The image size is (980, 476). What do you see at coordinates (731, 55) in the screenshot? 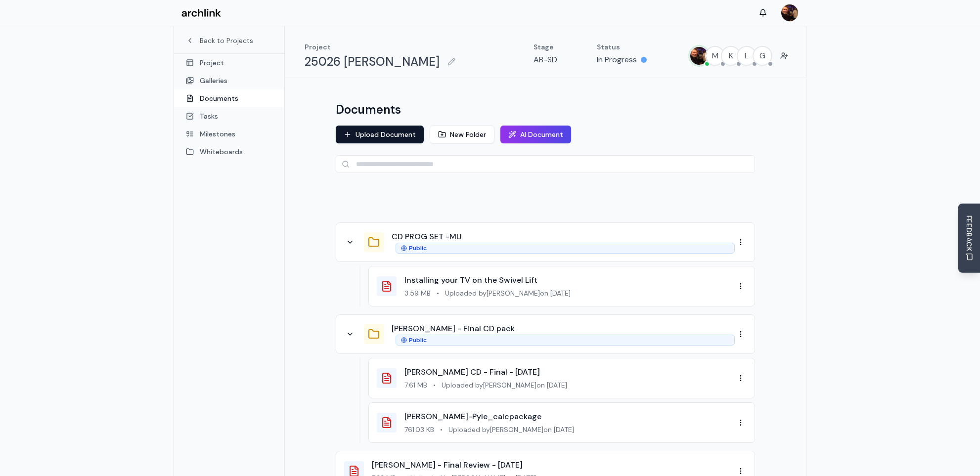
I see `span: K` at bounding box center [731, 55].